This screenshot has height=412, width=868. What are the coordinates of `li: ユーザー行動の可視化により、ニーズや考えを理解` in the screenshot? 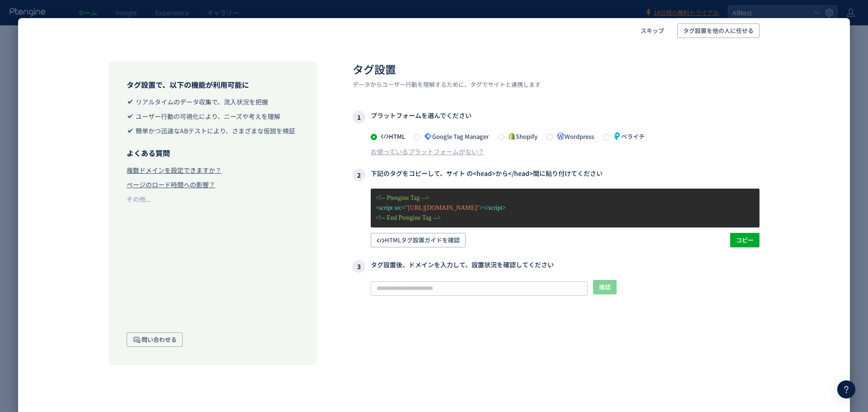 It's located at (212, 116).